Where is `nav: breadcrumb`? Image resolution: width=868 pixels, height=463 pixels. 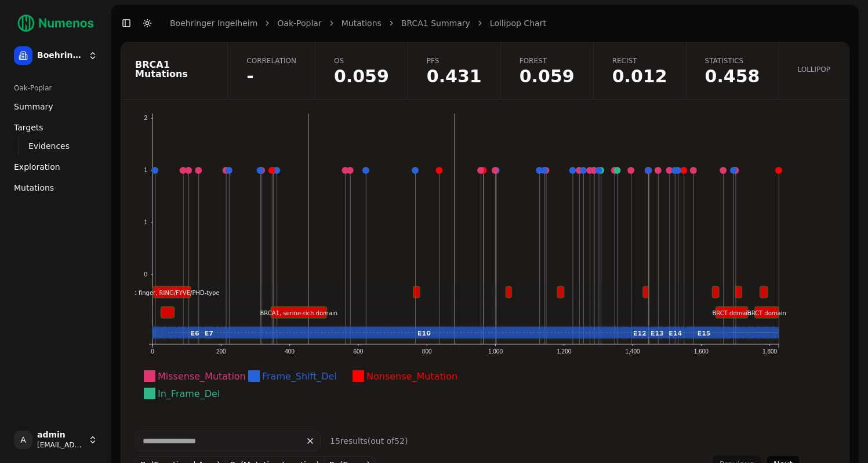
nav: breadcrumb is located at coordinates (358, 24).